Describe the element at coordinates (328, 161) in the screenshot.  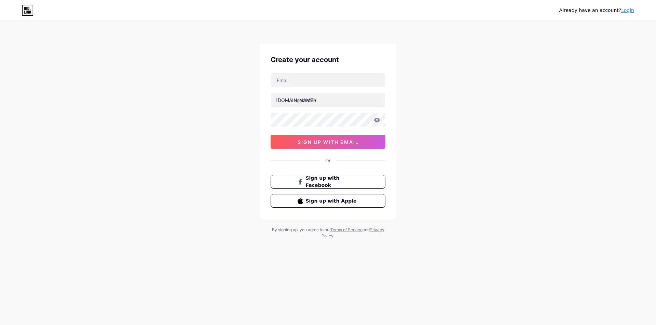
I see `div: Or` at that location.